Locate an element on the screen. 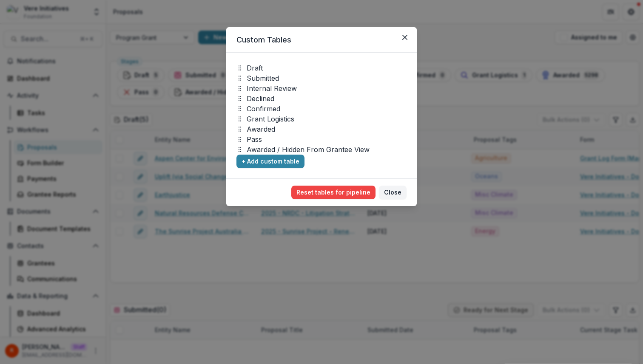  button: + Add custom table is located at coordinates (271, 161).